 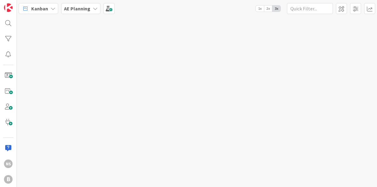 I want to click on span: 3x, so click(x=276, y=9).